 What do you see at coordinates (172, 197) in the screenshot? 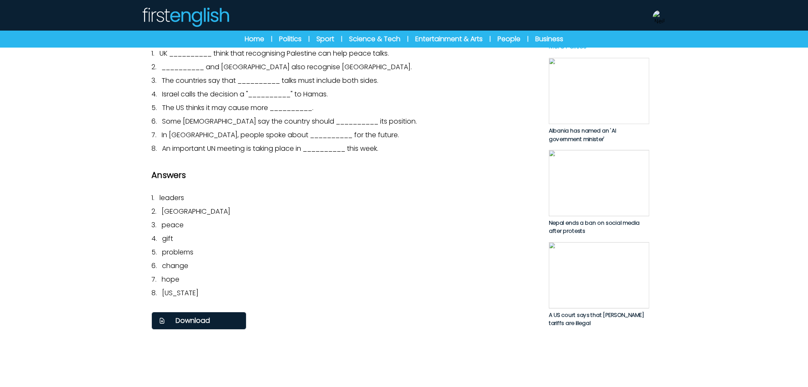
I see `span: leaders` at bounding box center [172, 197].